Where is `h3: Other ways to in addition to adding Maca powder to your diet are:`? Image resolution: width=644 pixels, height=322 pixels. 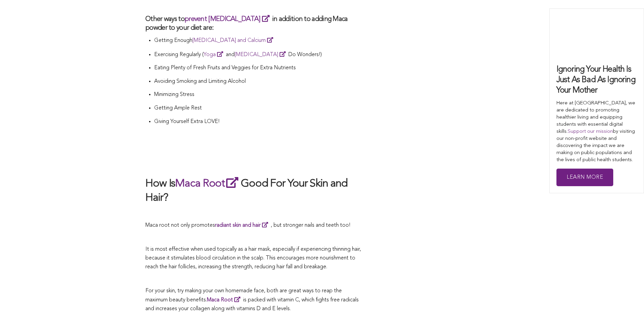
h3: Other ways to in addition to adding Maca powder to your diet are: is located at coordinates (255, 24).